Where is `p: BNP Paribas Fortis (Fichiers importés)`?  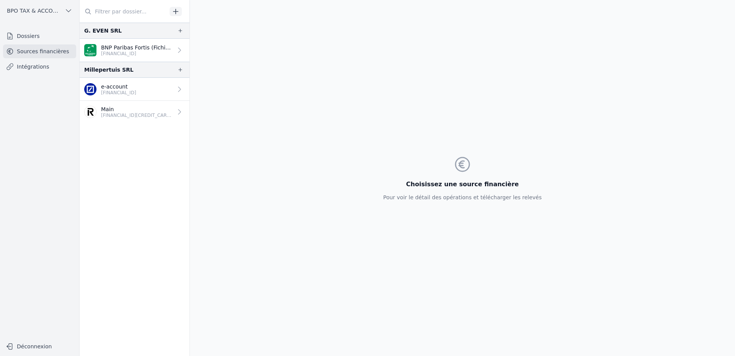
p: BNP Paribas Fortis (Fichiers importés) is located at coordinates (137, 47).